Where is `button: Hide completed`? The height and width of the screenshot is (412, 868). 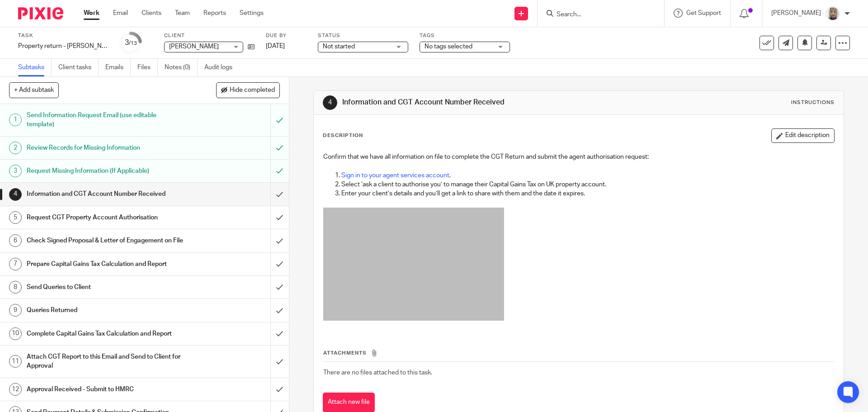
button: Hide completed is located at coordinates (248, 90).